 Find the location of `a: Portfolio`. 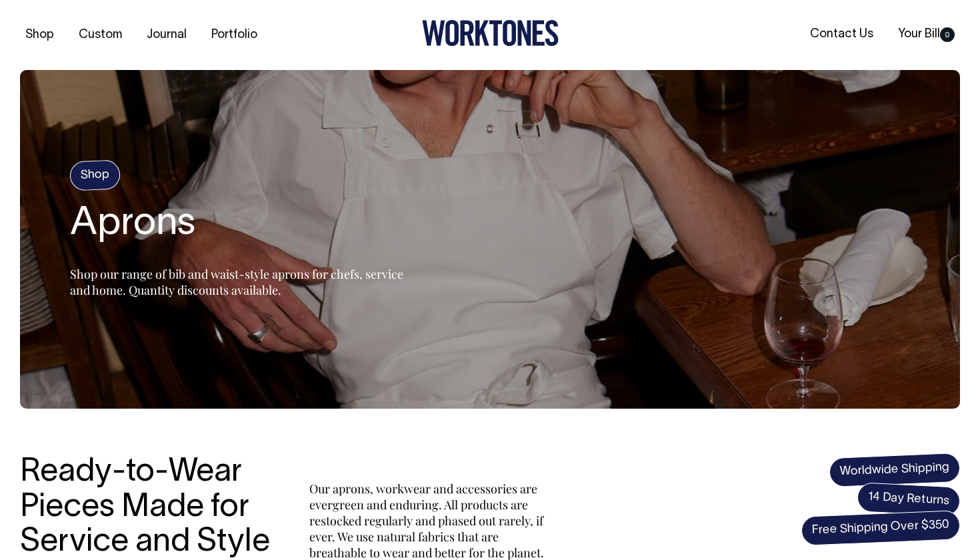

a: Portfolio is located at coordinates (234, 35).